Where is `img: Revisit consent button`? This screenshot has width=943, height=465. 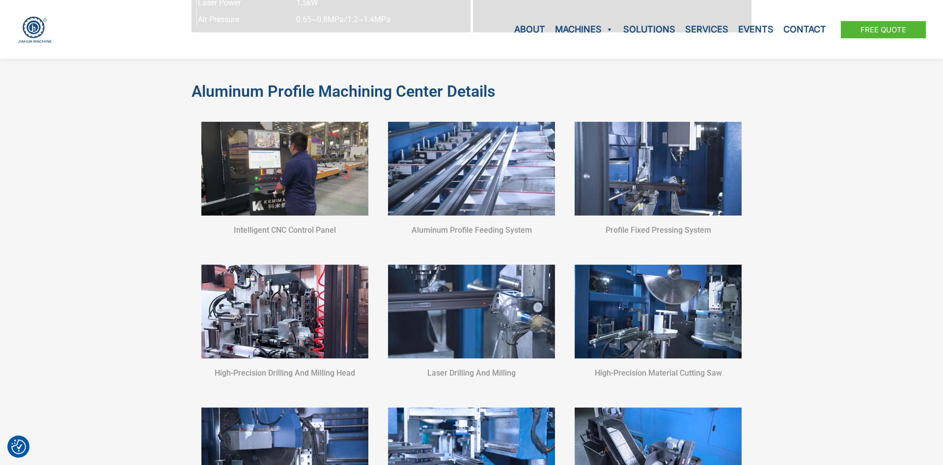 img: Revisit consent button is located at coordinates (19, 447).